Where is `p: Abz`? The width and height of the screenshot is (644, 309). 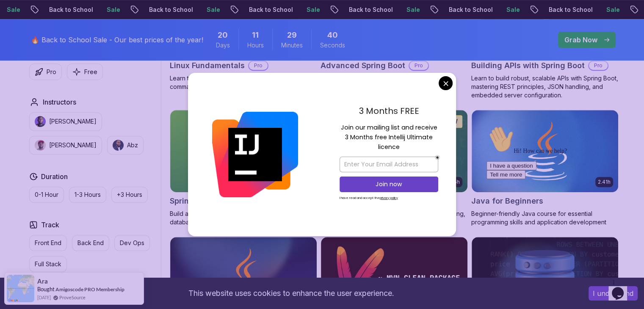
p: Abz is located at coordinates (132, 145).